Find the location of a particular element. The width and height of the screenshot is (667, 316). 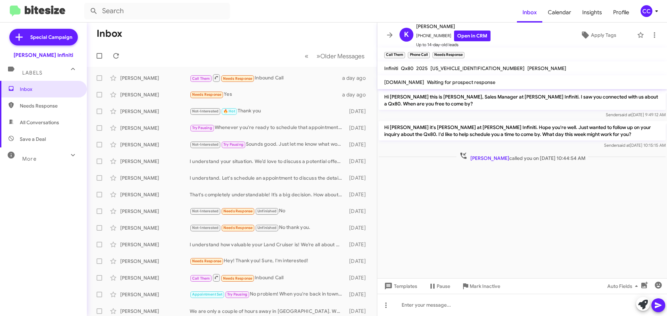

div: Whenever you're ready to schedule that appointment, just reach out. I'm here to help with the det... is located at coordinates (267, 128).